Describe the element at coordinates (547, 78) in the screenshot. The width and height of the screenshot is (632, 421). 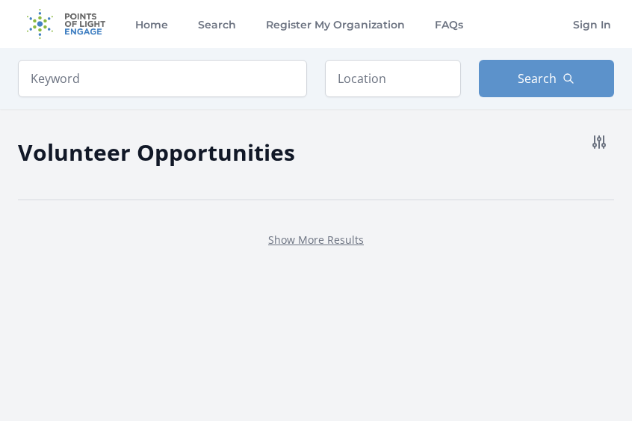
I see `button: Search` at that location.